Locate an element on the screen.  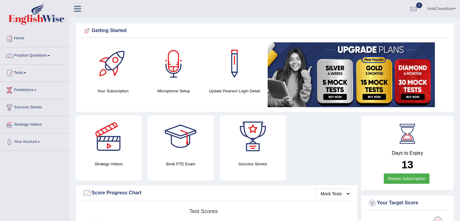
span: 0 is located at coordinates (419, 5).